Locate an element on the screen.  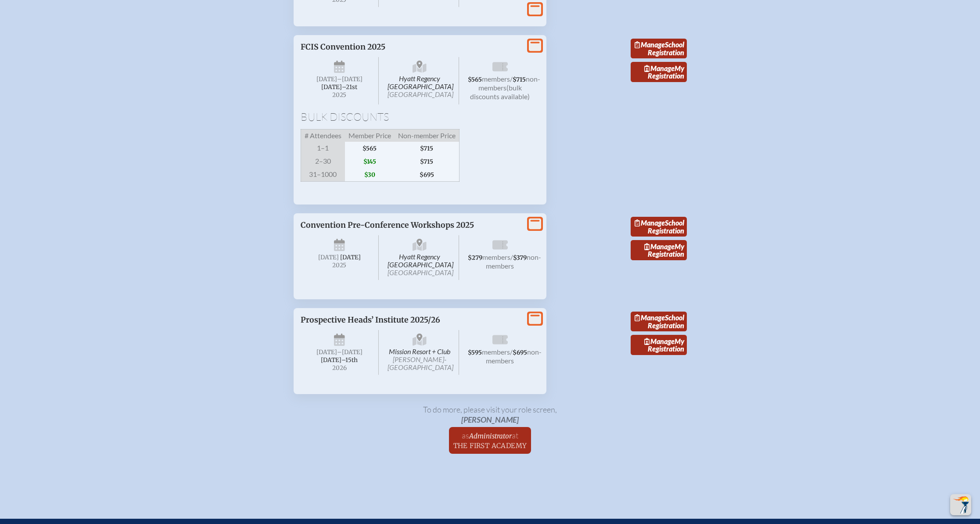
span: Administrator is located at coordinates (490, 435).